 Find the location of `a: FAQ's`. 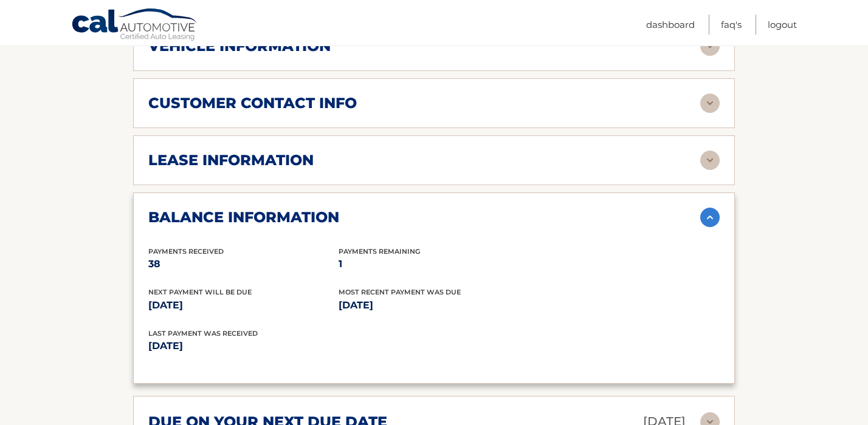

a: FAQ's is located at coordinates (731, 24).